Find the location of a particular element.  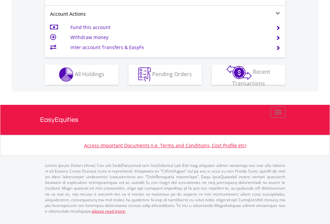

button: Pending Orders is located at coordinates (165, 75).